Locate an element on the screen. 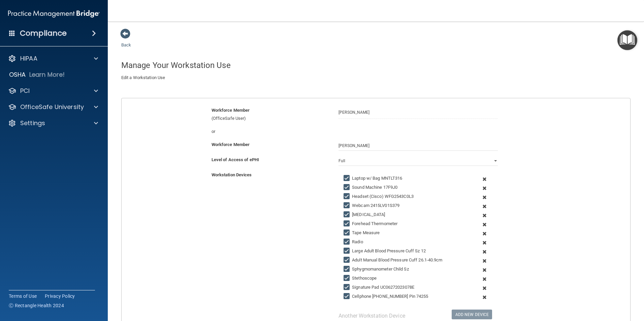  input: Enter Manually is located at coordinates (418, 146).